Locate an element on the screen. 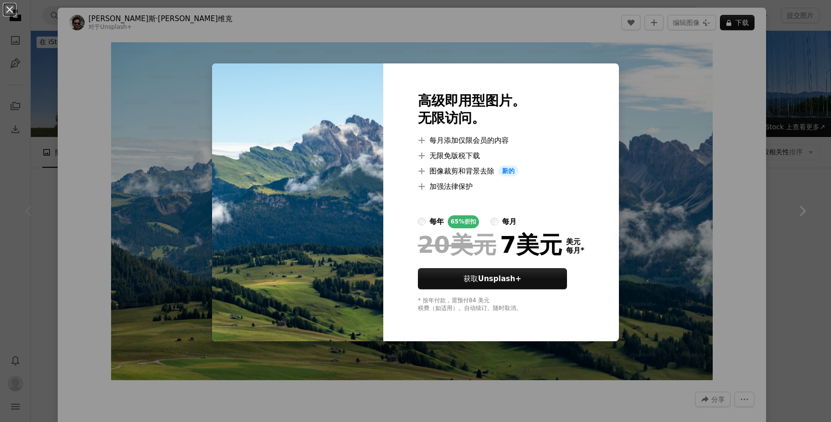 This screenshot has width=831, height=422. font: 无限免版税下载 is located at coordinates (455, 156).